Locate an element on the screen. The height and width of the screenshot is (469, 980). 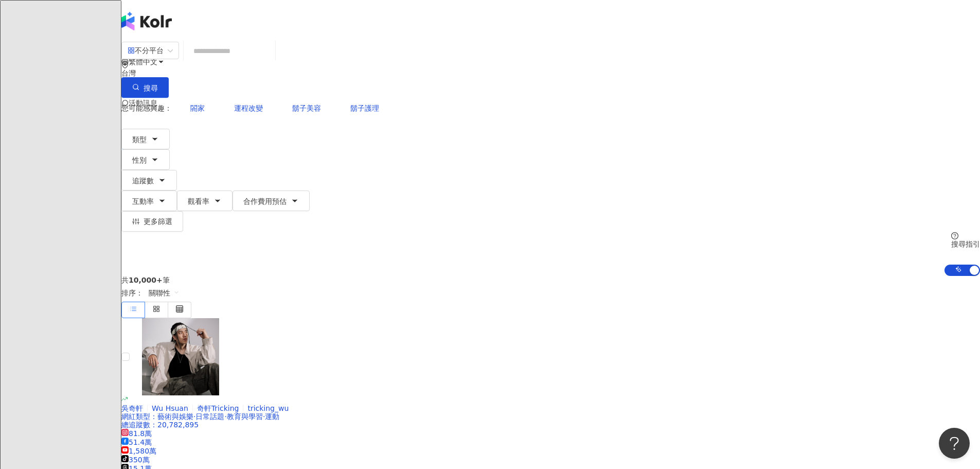
span: 性別 is located at coordinates (140, 160).